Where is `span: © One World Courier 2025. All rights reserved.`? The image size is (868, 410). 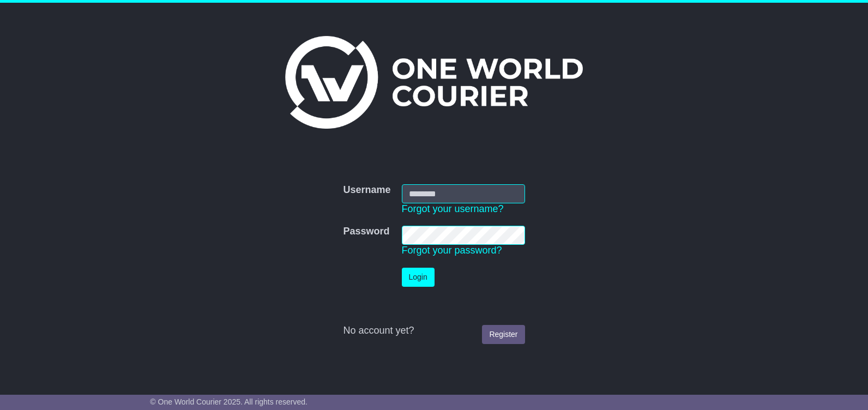 span: © One World Courier 2025. All rights reserved. is located at coordinates (229, 402).